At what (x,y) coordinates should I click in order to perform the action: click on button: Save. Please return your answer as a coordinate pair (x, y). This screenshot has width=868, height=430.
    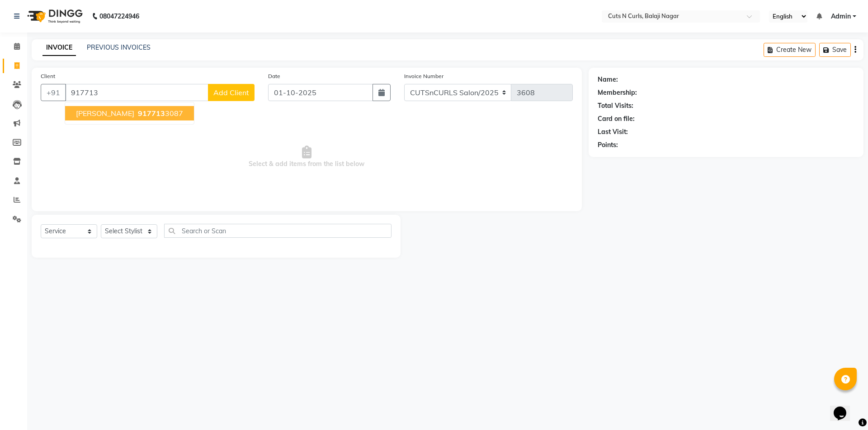
    Looking at the image, I should click on (834, 50).